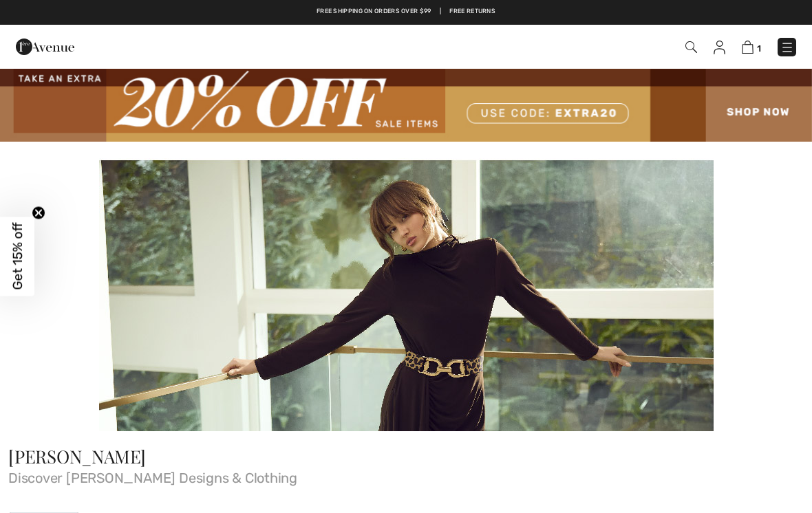 The width and height of the screenshot is (812, 513). Describe the element at coordinates (787, 48) in the screenshot. I see `img: Menu` at that location.